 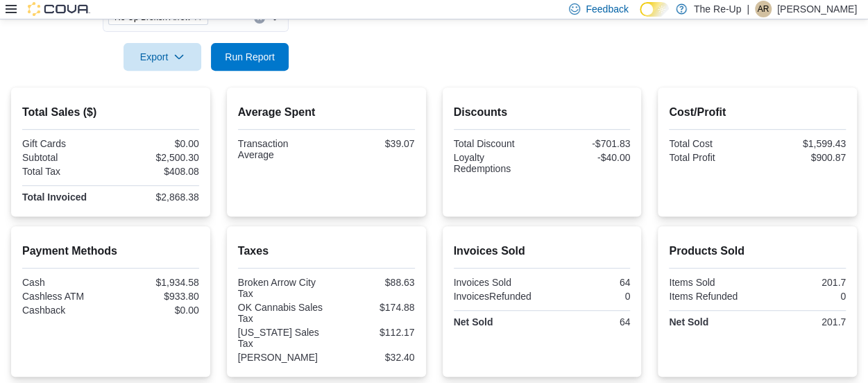 I want to click on div: $2,868.38, so click(x=156, y=197).